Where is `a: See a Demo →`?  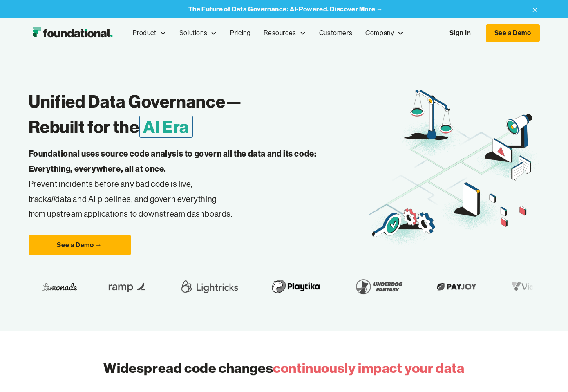
a: See a Demo → is located at coordinates (80, 245).